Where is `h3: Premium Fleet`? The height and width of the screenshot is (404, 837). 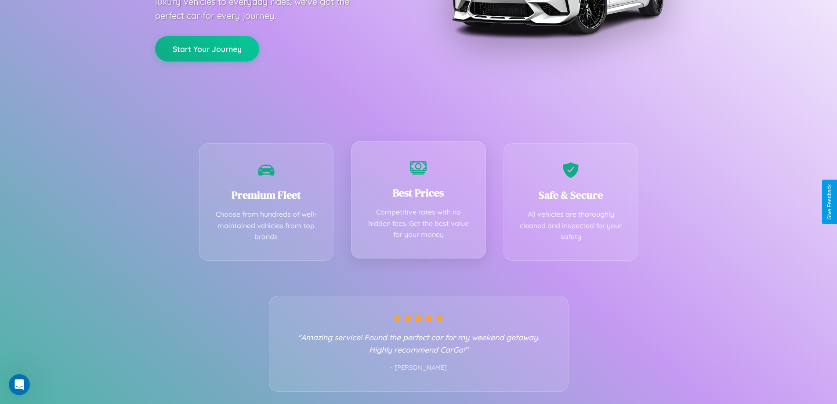 h3: Premium Fleet is located at coordinates (266, 195).